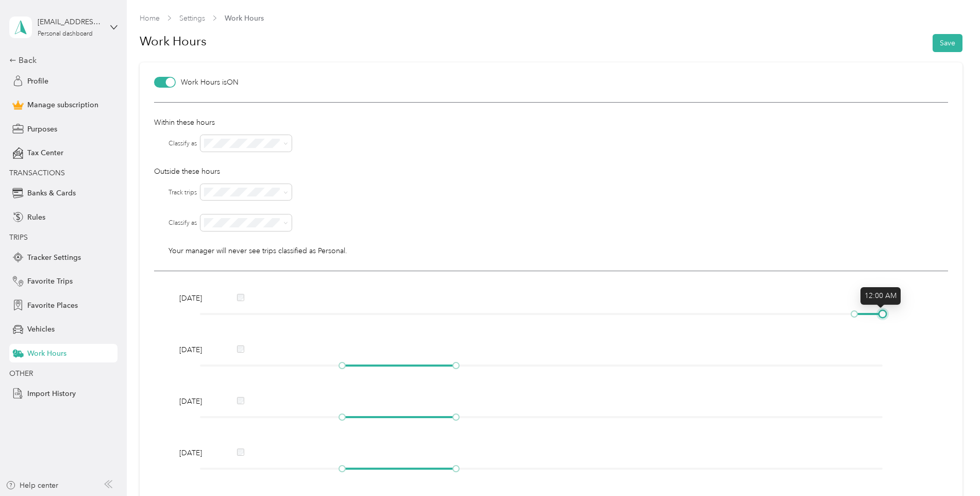  Describe the element at coordinates (61, 60) in the screenshot. I see `div: Back` at that location.